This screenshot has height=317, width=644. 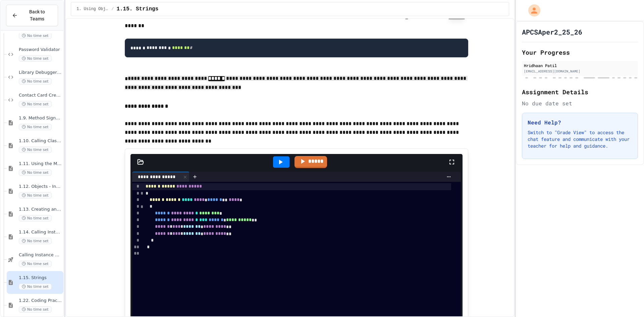 I want to click on h2: Assignment Details, so click(x=580, y=91).